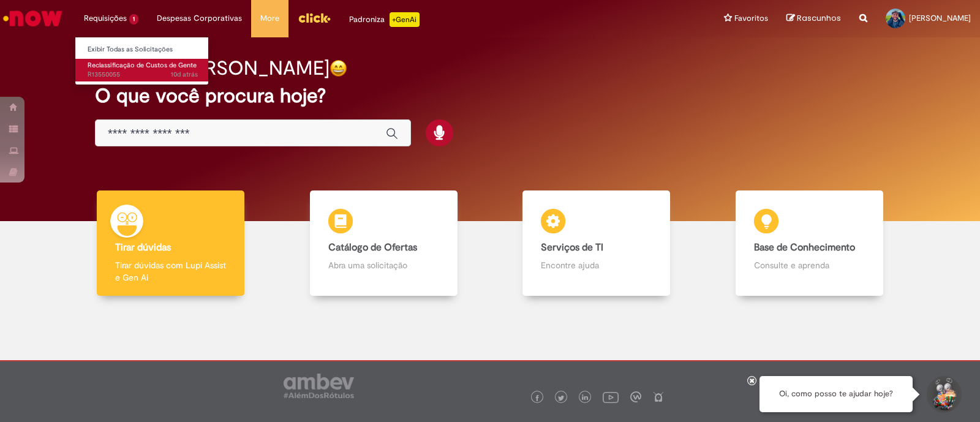 The image size is (980, 422). I want to click on p: Tirar dúvidas com Lupi Assist e Gen Ai, so click(170, 271).